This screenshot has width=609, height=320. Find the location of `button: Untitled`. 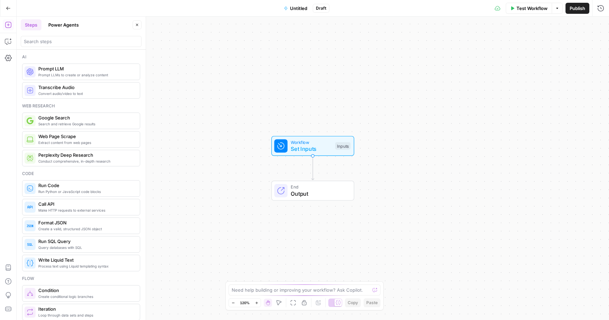

button: Untitled is located at coordinates (295, 8).